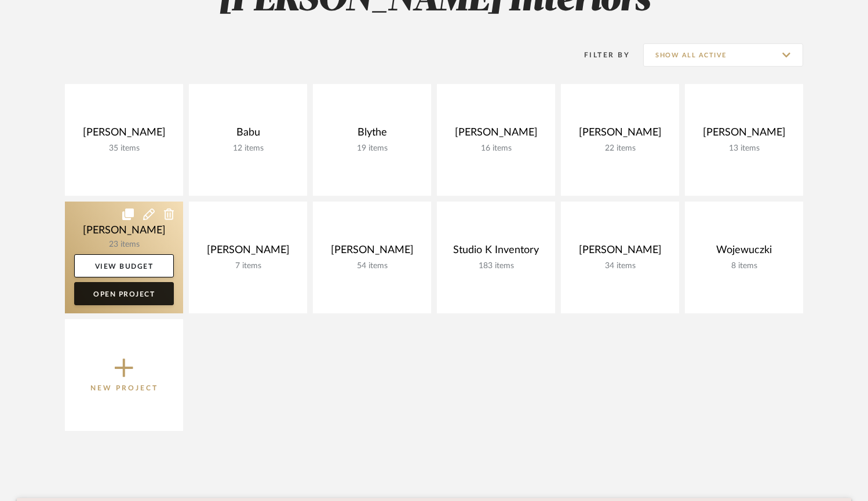 Image resolution: width=868 pixels, height=501 pixels. What do you see at coordinates (248, 149) in the screenshot?
I see `div: 12 items` at bounding box center [248, 149].